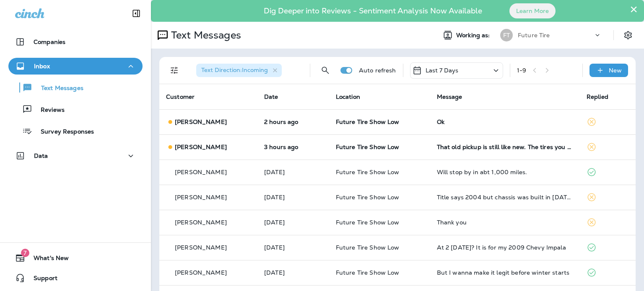  I want to click on p: Sep 29, 2025 10:24 AM, so click(293, 248).